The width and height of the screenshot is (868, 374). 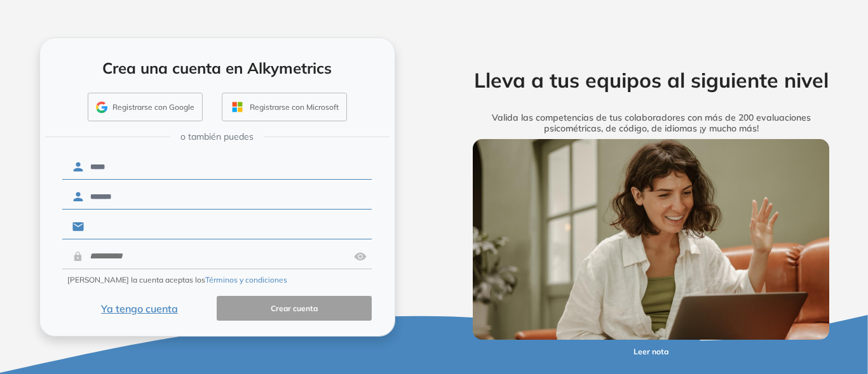 What do you see at coordinates (651, 80) in the screenshot?
I see `h2: Lleva a tus equipos al siguiente nivel` at bounding box center [651, 80].